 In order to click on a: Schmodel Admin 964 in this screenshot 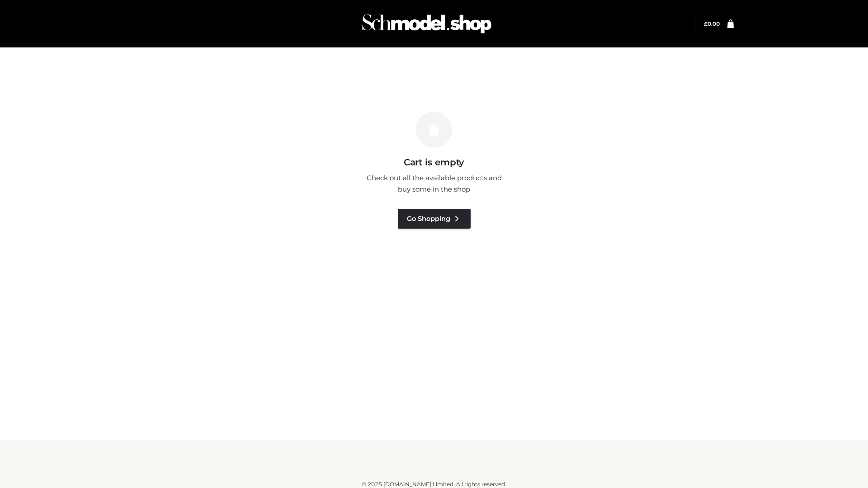, I will do `click(427, 23)`.